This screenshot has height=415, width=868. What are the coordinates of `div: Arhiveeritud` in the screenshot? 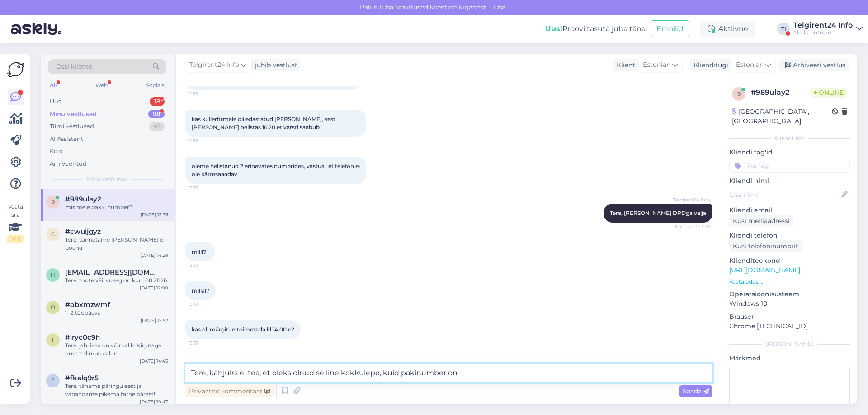 It's located at (68, 164).